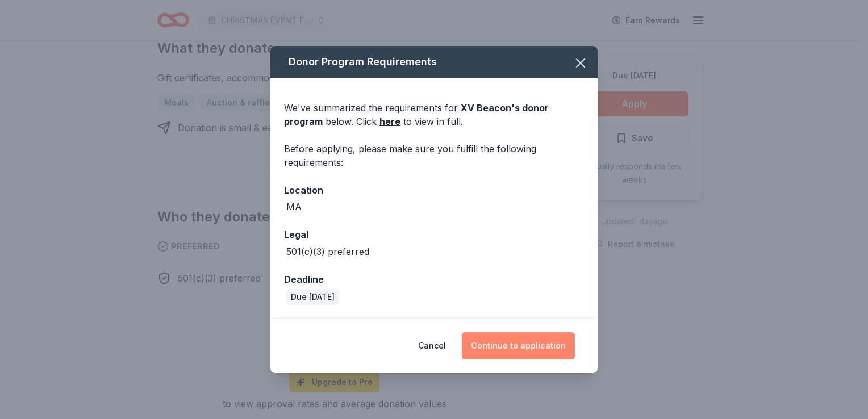 The image size is (868, 419). I want to click on div: Legal, so click(434, 234).